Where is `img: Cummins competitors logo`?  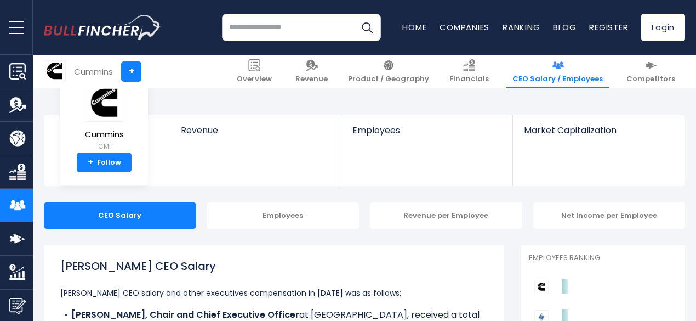 img: Cummins competitors logo is located at coordinates (542, 287).